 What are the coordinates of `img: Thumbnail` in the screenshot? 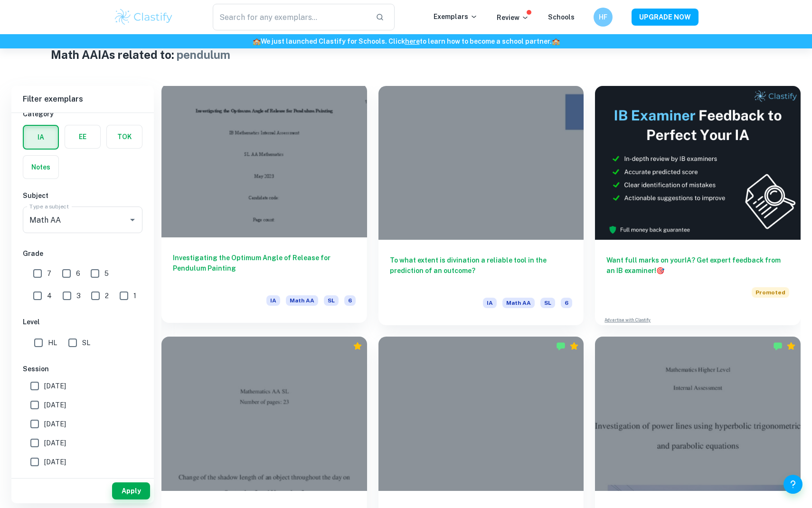 It's located at (697, 162).